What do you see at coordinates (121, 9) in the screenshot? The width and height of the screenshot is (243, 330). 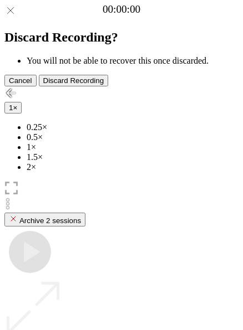 I see `a: 00:00:00` at bounding box center [121, 9].